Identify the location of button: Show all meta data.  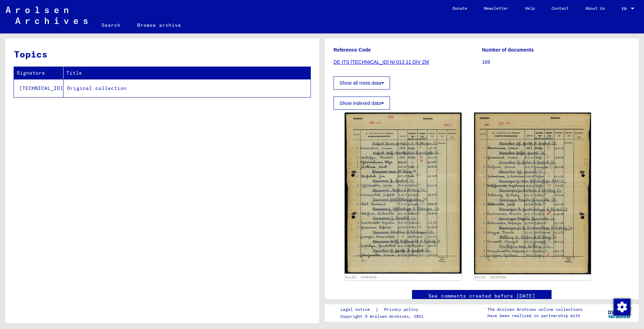
(361, 83).